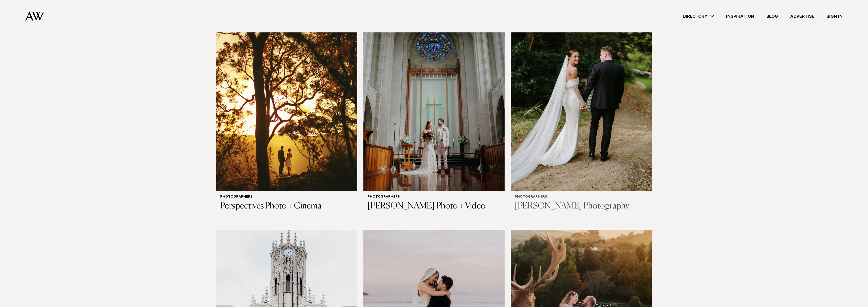  I want to click on a: Auckland Weddings Photographers | Perspectives Photo + Cinema Photographers Perspectives Photo + ..., so click(286, 109).